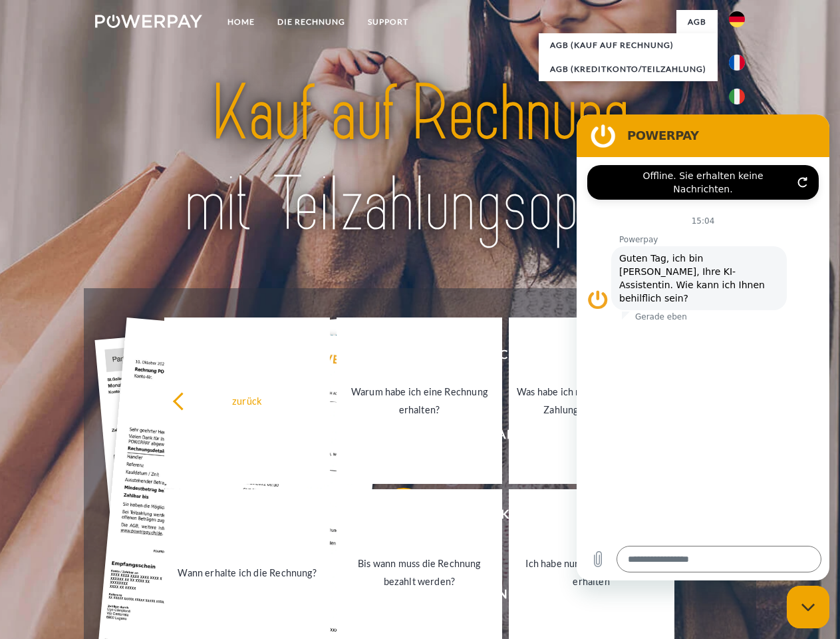 The width and height of the screenshot is (840, 639). Describe the element at coordinates (388, 22) in the screenshot. I see `a: SUPPORT` at that location.